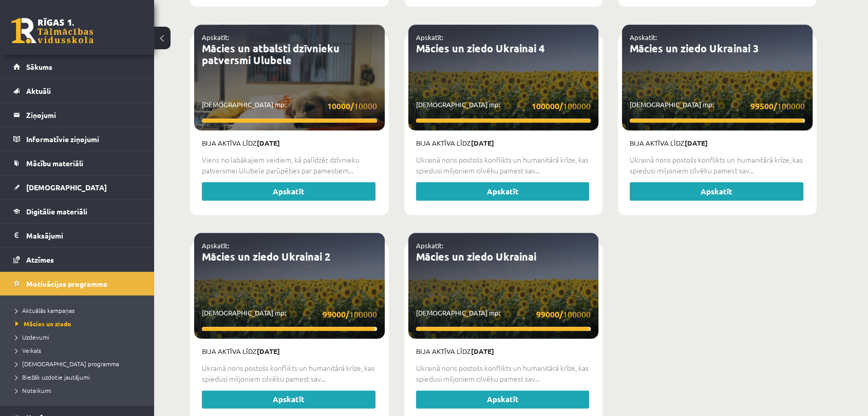  Describe the element at coordinates (45, 310) in the screenshot. I see `span: Aktuālās kampaņas` at that location.